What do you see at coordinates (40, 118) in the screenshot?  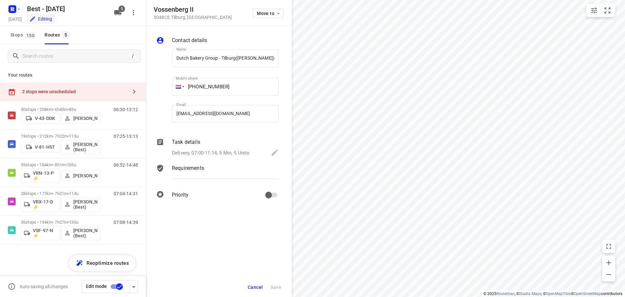 I see `button: V-43-DDK` at bounding box center [40, 118].